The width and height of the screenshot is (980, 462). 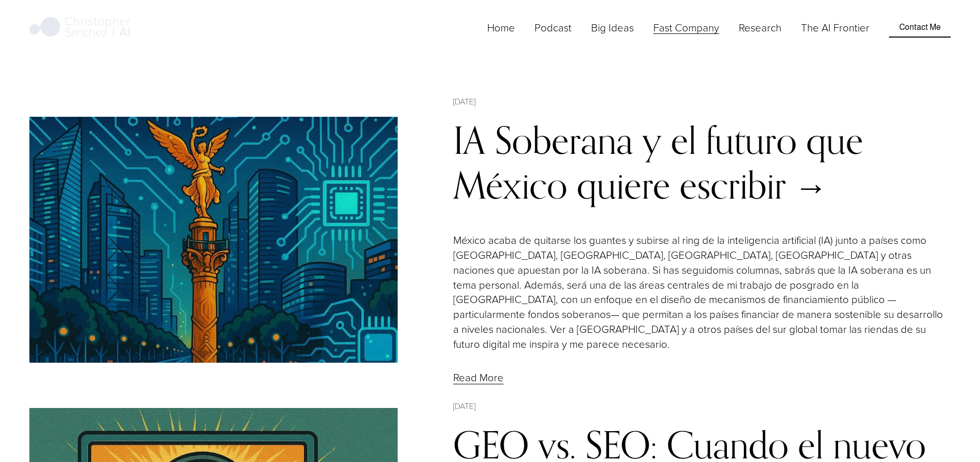 What do you see at coordinates (749, 269) in the screenshot?
I see `a: mis columnas` at bounding box center [749, 269].